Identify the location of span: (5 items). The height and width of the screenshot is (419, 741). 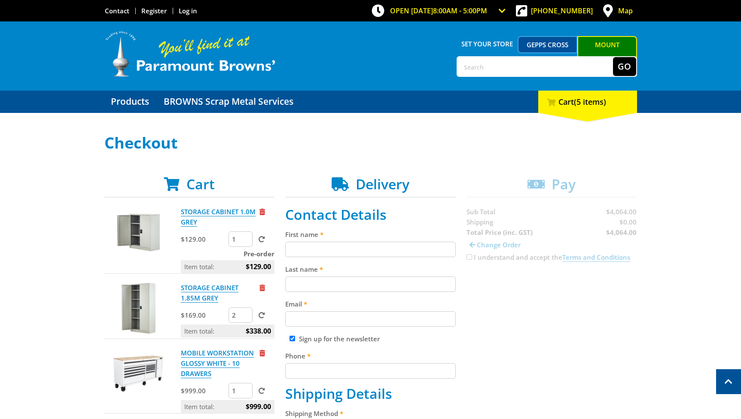
(590, 102).